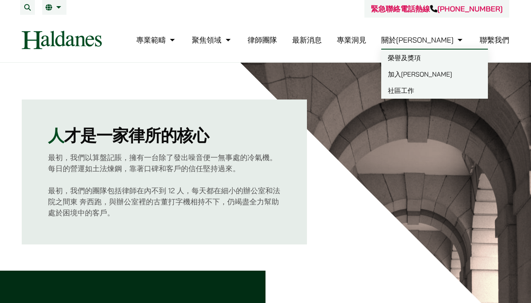 The image size is (531, 303). What do you see at coordinates (494, 40) in the screenshot?
I see `a: 聯繫我們` at bounding box center [494, 40].